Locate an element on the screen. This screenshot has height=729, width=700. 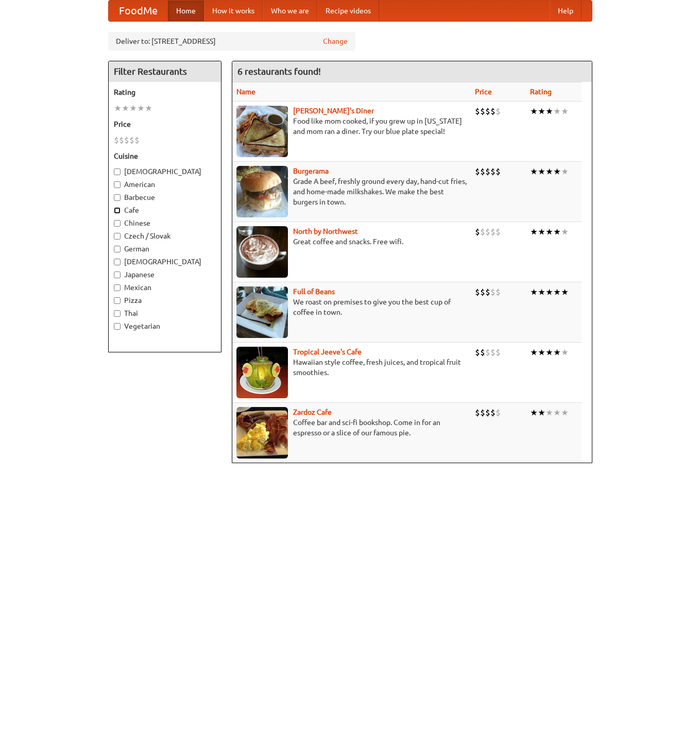
a: Full of Beans is located at coordinates (314, 292).